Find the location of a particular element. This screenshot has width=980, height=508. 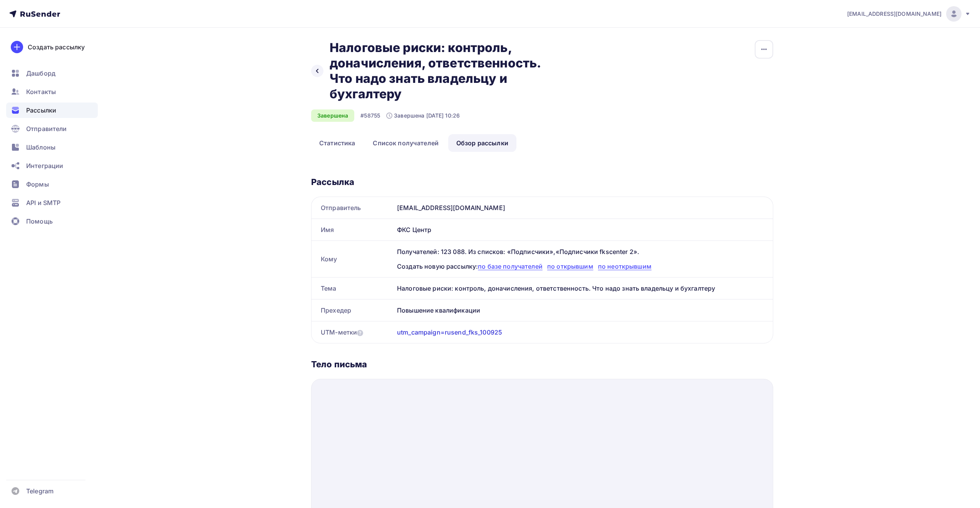

div: utm_campaign=rusend_fks_100925 is located at coordinates (449, 332).